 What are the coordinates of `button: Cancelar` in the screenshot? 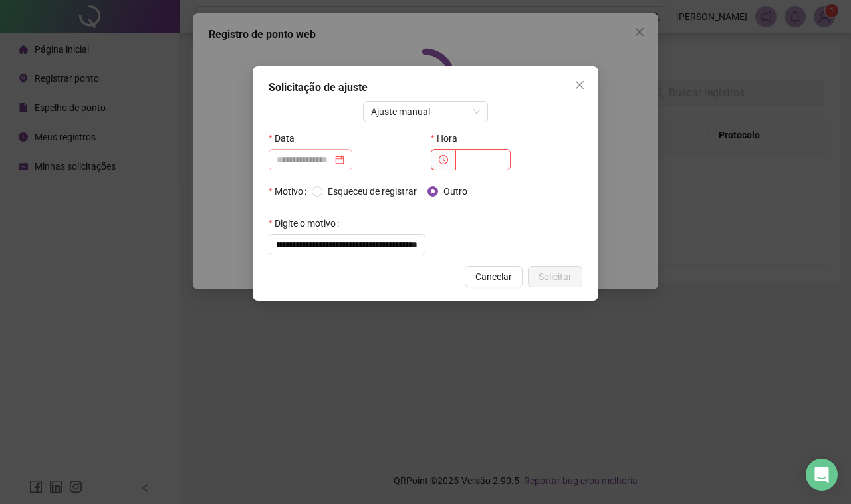 It's located at (493, 276).